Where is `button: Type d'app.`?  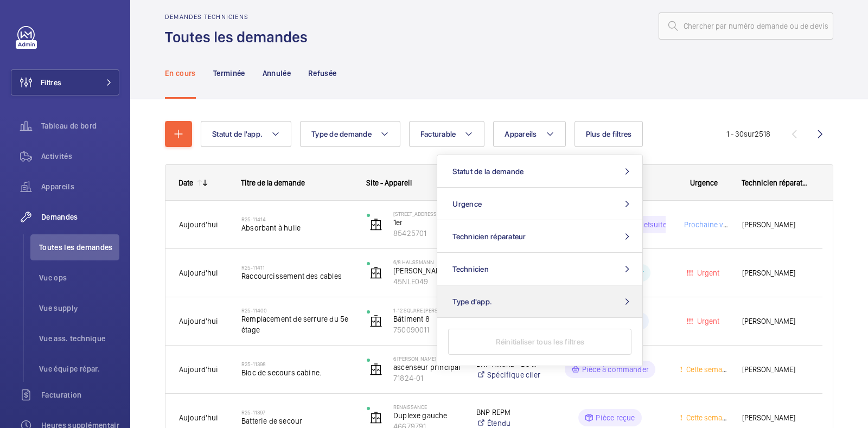 button: Type d'app. is located at coordinates (540, 302).